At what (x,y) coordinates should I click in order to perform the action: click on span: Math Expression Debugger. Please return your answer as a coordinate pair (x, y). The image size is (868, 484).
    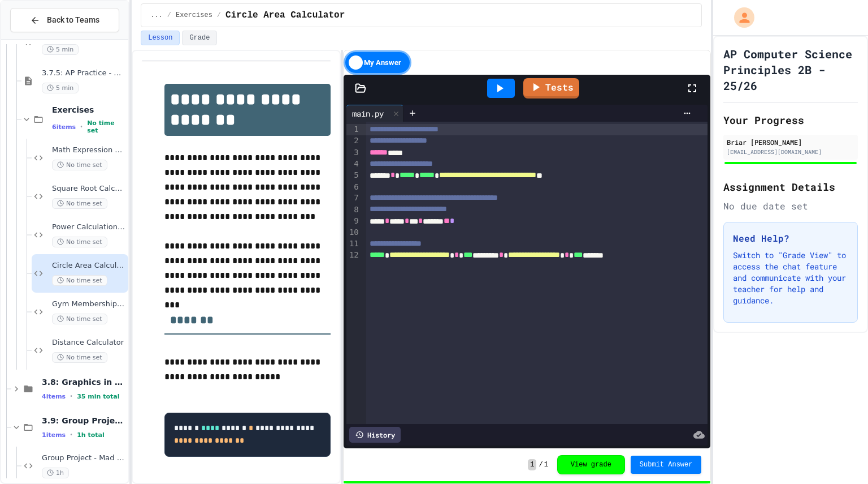
    Looking at the image, I should click on (89, 150).